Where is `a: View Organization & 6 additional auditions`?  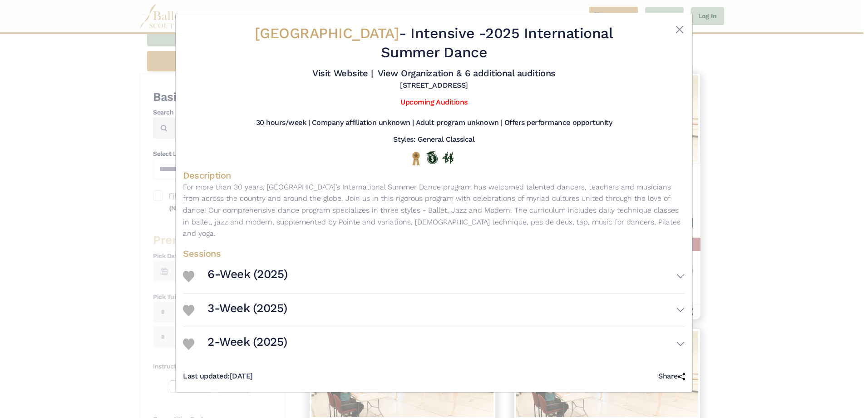
a: View Organization & 6 additional auditions is located at coordinates (467, 73).